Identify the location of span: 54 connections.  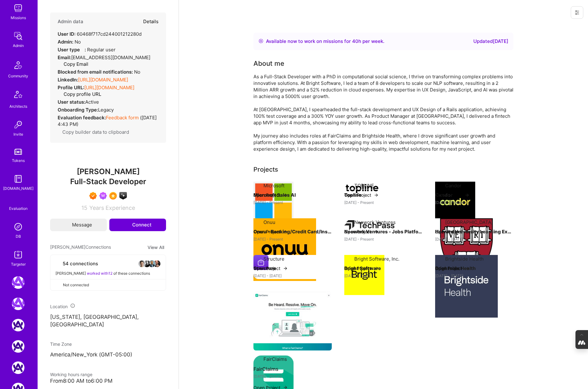
(80, 263).